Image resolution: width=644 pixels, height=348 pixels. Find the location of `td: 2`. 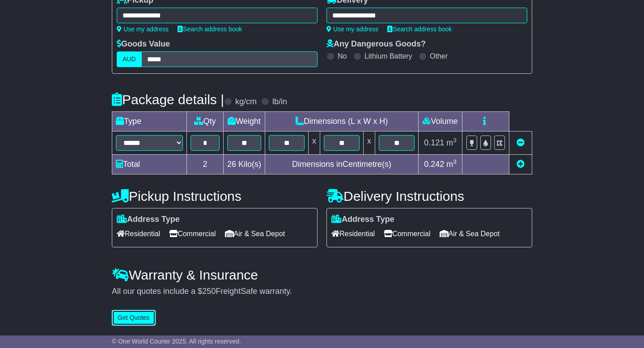

td: 2 is located at coordinates (205, 164).